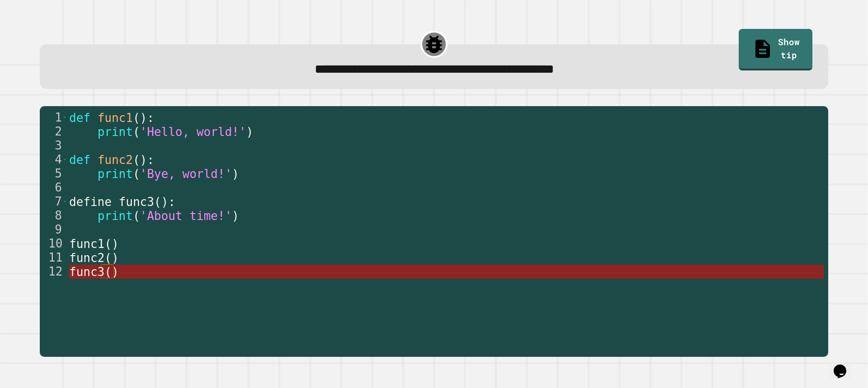  Describe the element at coordinates (90, 202) in the screenshot. I see `span: define` at that location.